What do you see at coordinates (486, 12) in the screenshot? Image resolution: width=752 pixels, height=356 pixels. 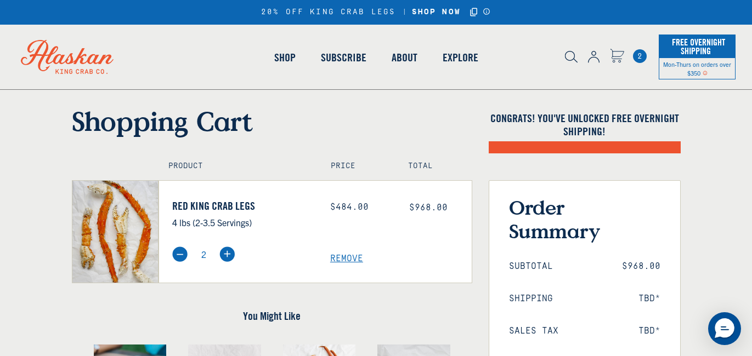 I see `a: Announcement Bar Modal` at bounding box center [486, 12].